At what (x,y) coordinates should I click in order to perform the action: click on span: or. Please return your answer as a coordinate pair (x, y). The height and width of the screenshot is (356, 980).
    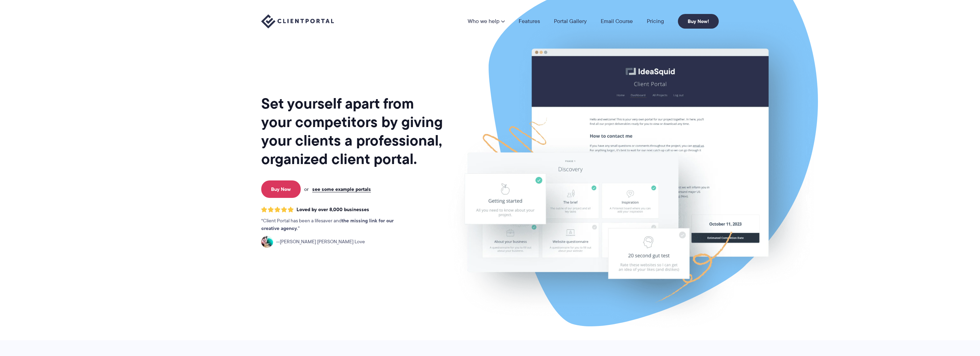
    Looking at the image, I should click on (307, 189).